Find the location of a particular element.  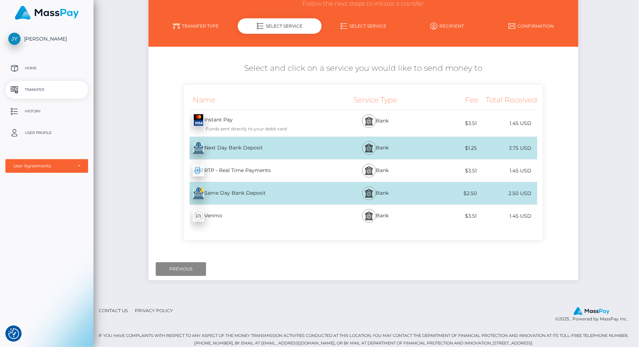

div: Total Received is located at coordinates (508, 100).